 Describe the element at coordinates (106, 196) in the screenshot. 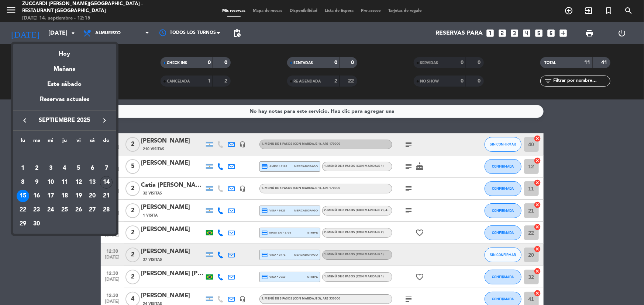

I see `td: 21 de septiembre de 2025` at that location.